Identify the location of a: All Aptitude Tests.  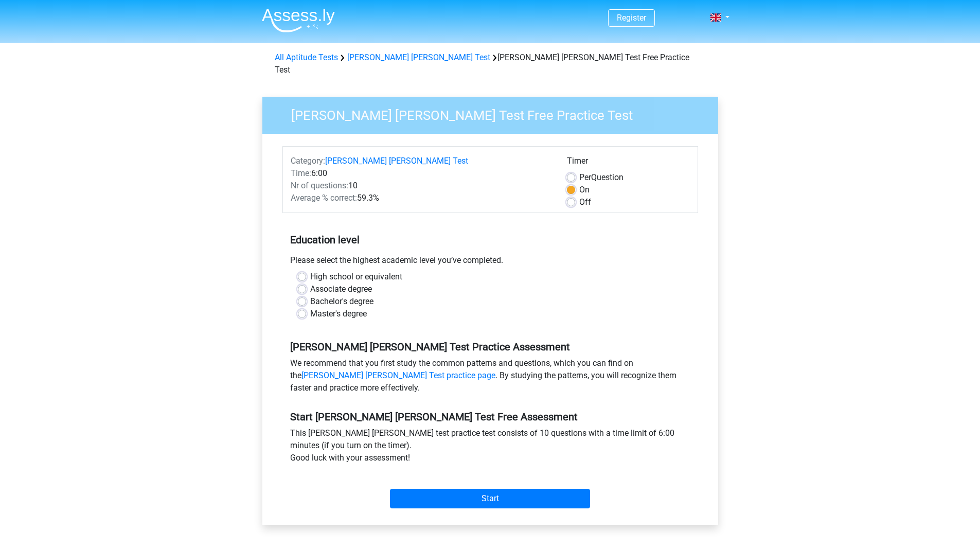
(306, 57).